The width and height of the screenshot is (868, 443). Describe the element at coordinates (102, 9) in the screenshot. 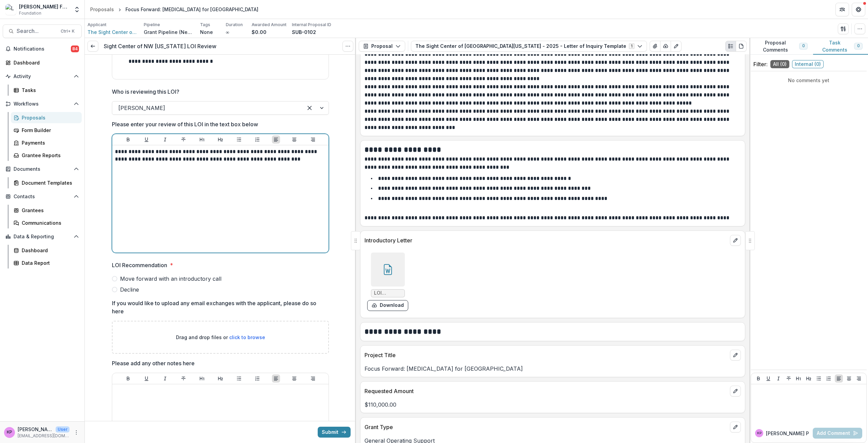

I see `a: Proposals` at that location.